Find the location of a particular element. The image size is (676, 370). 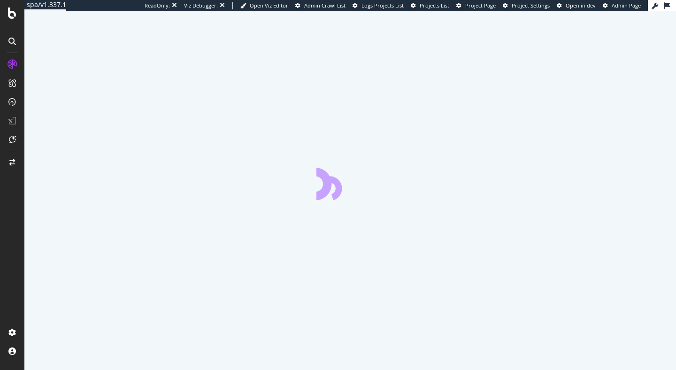

a: Project Page is located at coordinates (476, 6).